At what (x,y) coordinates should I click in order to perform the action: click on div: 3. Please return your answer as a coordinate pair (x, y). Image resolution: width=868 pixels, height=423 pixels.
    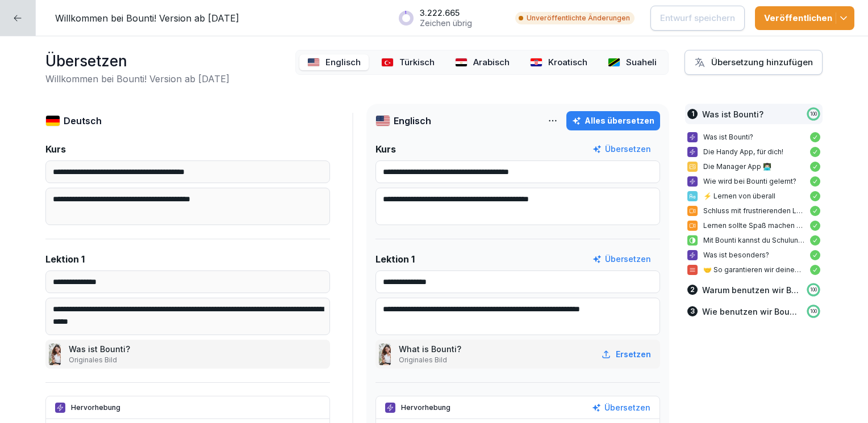
    Looking at the image, I should click on (693, 312).